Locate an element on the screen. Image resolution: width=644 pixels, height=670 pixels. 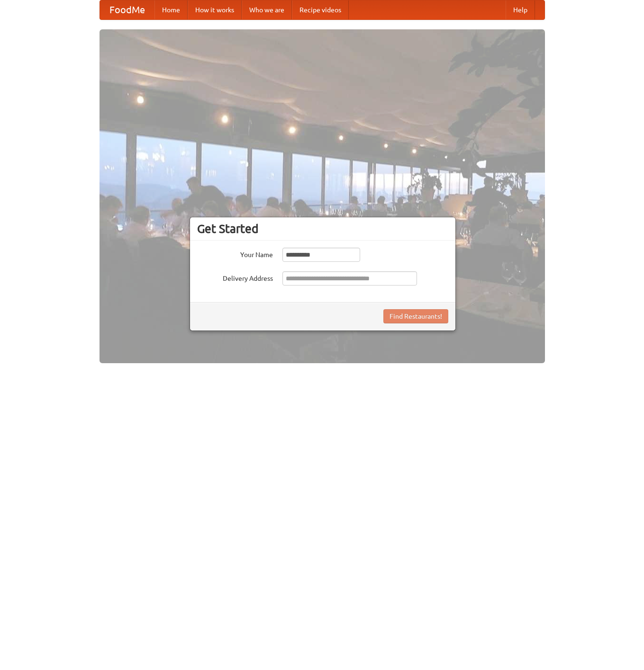
button: Find Restaurants! is located at coordinates (415, 316).